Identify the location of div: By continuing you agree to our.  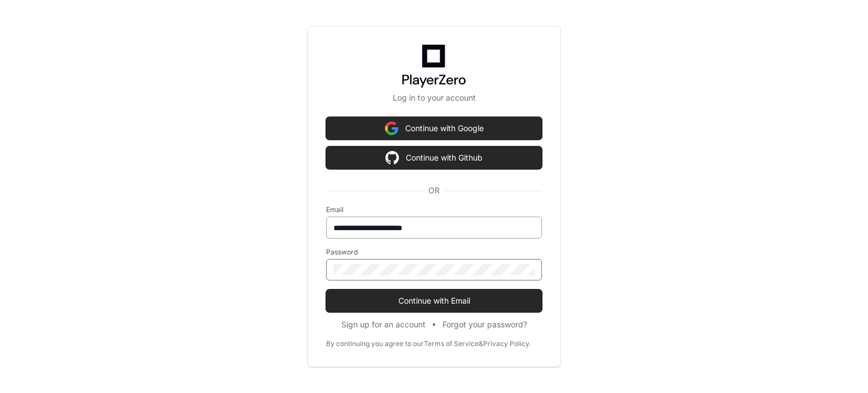
(374, 344).